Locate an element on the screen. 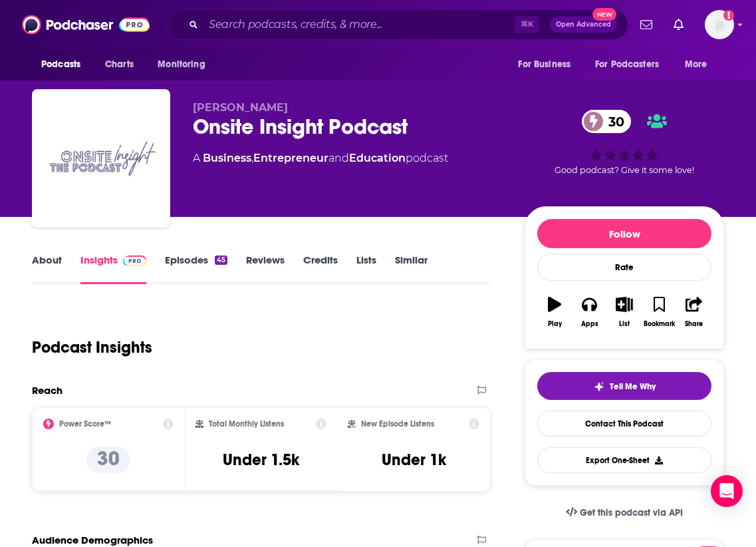 The height and width of the screenshot is (547, 756). img: Onsite Insight Podcast is located at coordinates (101, 158).